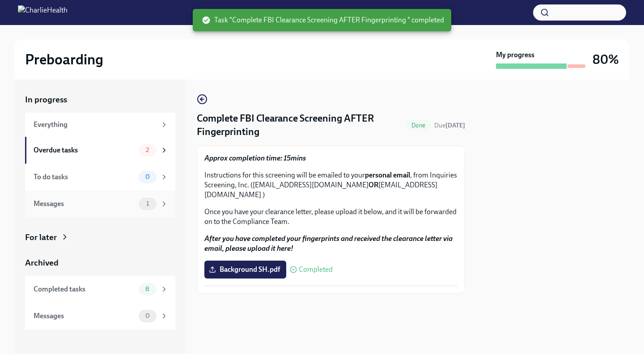  I want to click on span: Done, so click(418, 125).